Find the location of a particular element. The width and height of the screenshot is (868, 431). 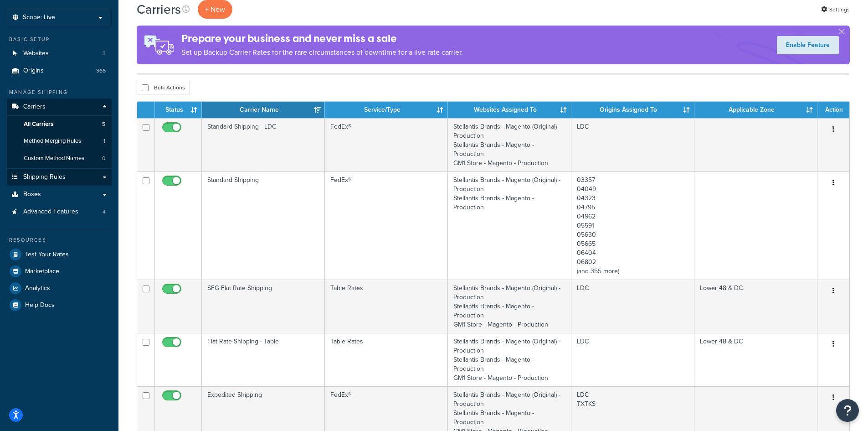

a: Settings is located at coordinates (835, 9).